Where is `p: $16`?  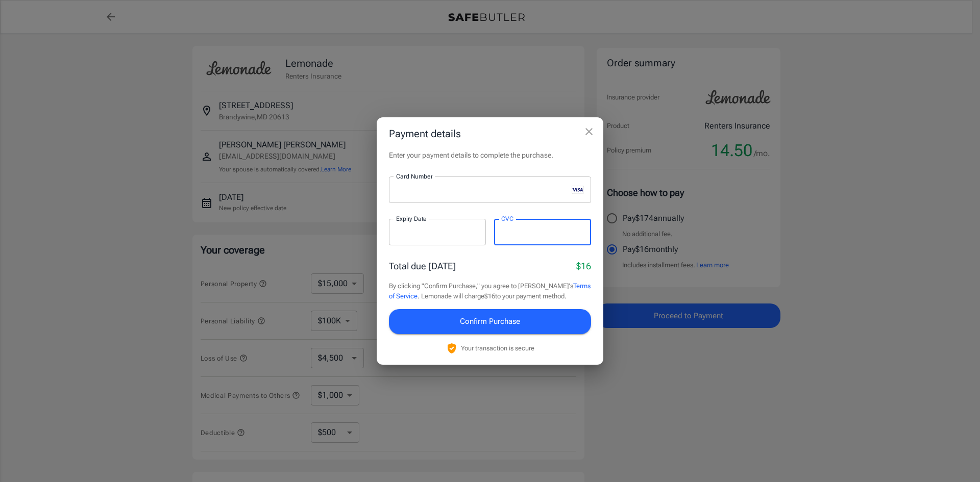
p: $16 is located at coordinates (583, 266).